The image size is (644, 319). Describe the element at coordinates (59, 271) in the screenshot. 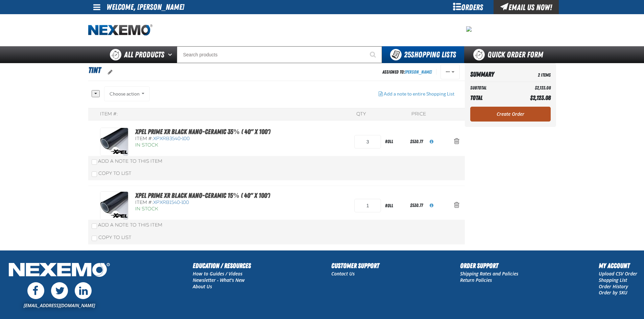

I see `img: Nexemo Logo` at that location.